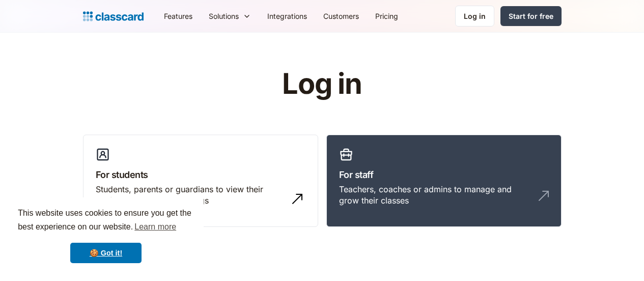 This screenshot has height=281, width=644. Describe the element at coordinates (475, 16) in the screenshot. I see `div: Log in` at that location.